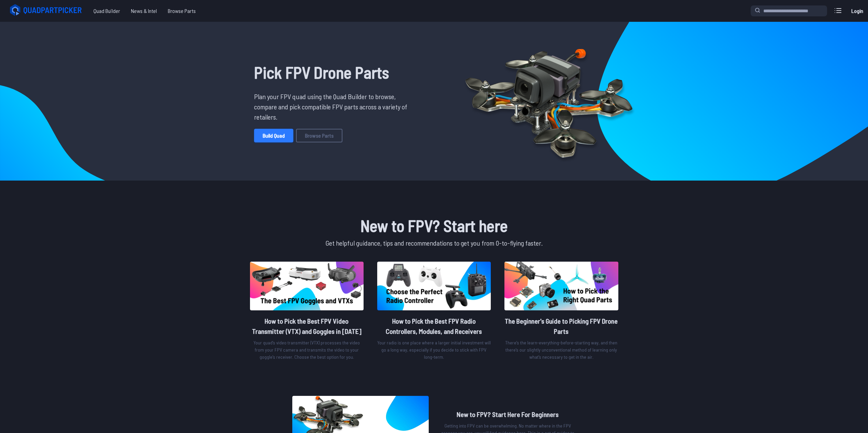 Image resolution: width=868 pixels, height=433 pixels. What do you see at coordinates (508, 414) in the screenshot?
I see `h2: New to FPV? Start Here For Beginners` at bounding box center [508, 414].